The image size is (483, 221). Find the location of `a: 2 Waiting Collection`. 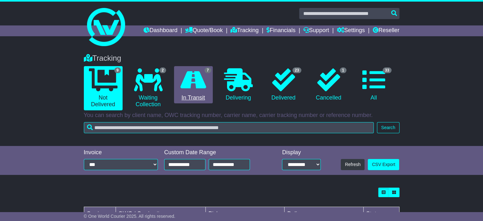

a: 2 Waiting Collection is located at coordinates (148, 88).